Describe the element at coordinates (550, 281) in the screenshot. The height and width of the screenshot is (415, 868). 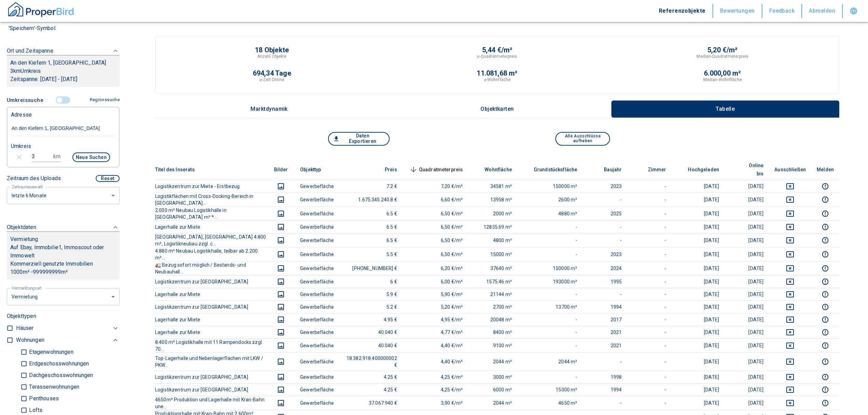
I see `td: 193000 m²` at that location.